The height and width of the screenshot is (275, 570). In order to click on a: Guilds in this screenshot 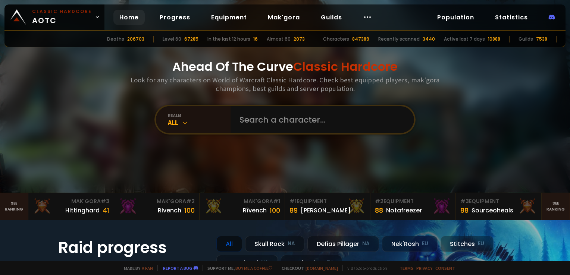, I will do `click(331, 17)`.